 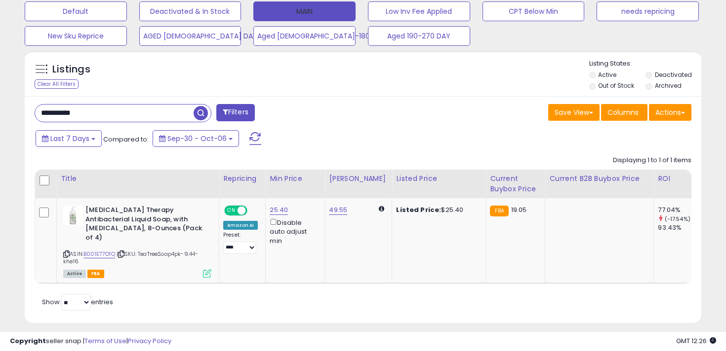 I want to click on a: Privacy Policy, so click(x=150, y=341).